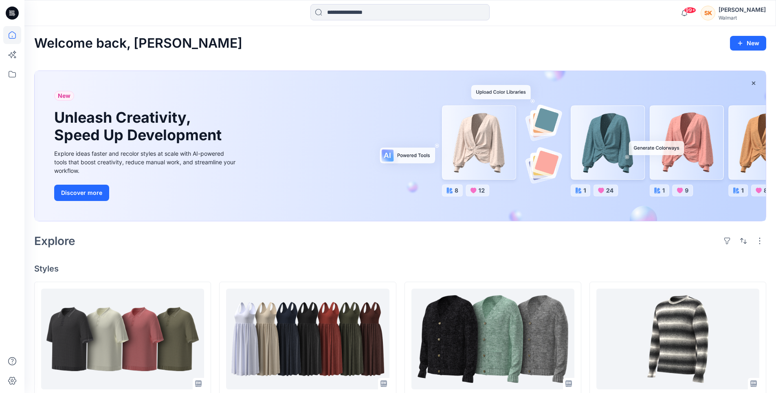  What do you see at coordinates (64, 96) in the screenshot?
I see `span: New` at bounding box center [64, 96].